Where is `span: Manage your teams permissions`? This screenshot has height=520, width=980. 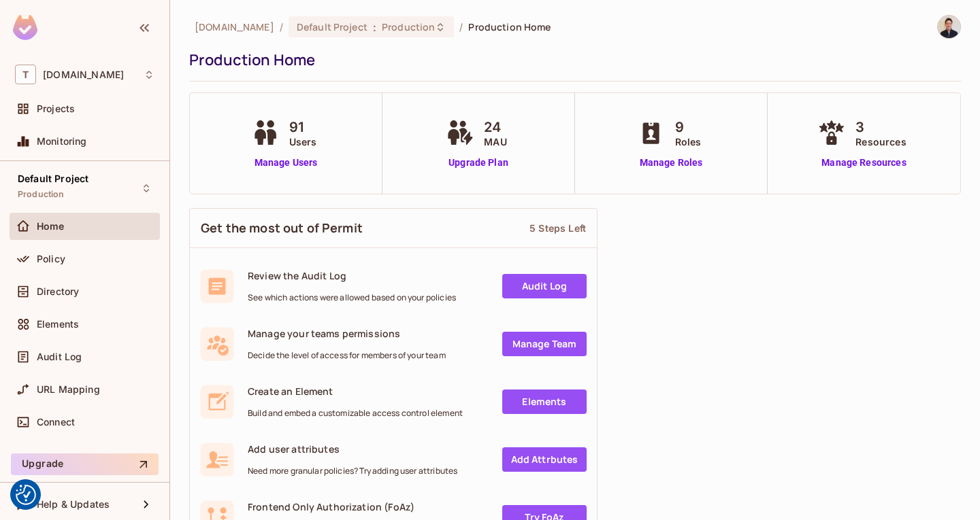
span: Manage your teams permissions is located at coordinates (346, 333).